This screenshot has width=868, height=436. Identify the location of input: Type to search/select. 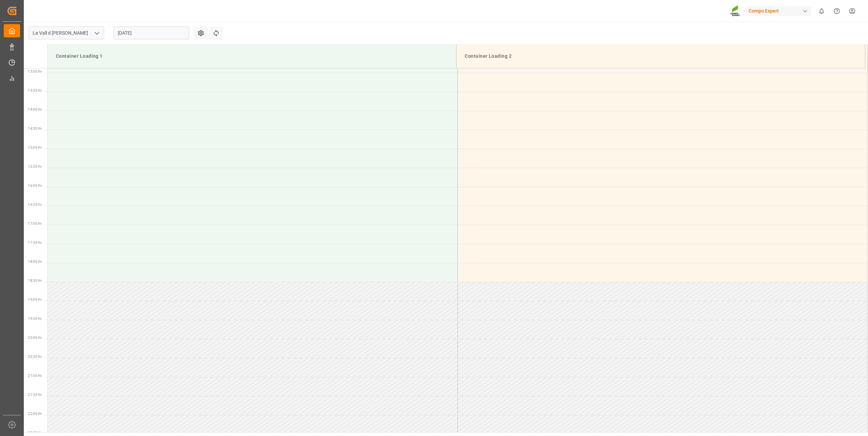
(66, 33).